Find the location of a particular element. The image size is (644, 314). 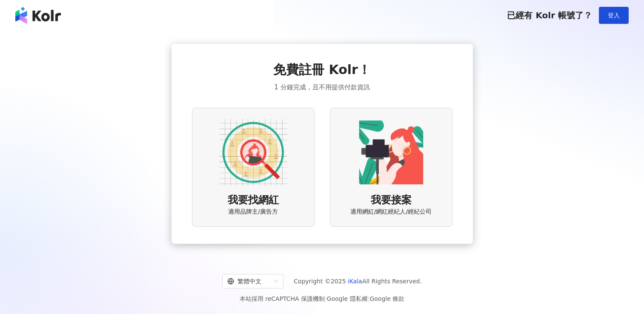

span: 本站採用 reCAPTCHA 保護機制 is located at coordinates (322, 299).